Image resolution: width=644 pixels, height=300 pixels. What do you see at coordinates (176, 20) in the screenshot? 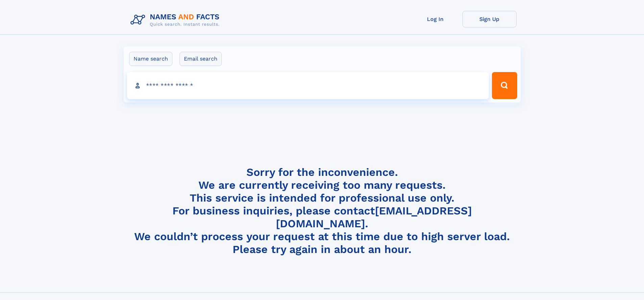
I see `img: Logo Names and Facts` at bounding box center [176, 20].